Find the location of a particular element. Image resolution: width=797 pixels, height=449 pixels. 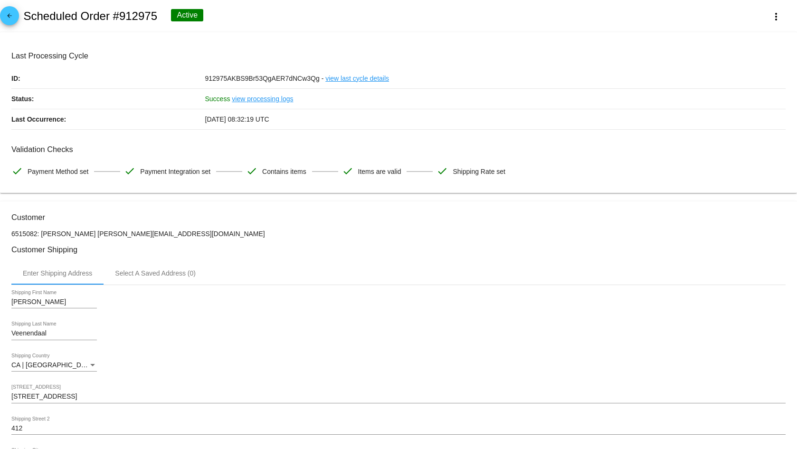

span: Success is located at coordinates (218, 99).